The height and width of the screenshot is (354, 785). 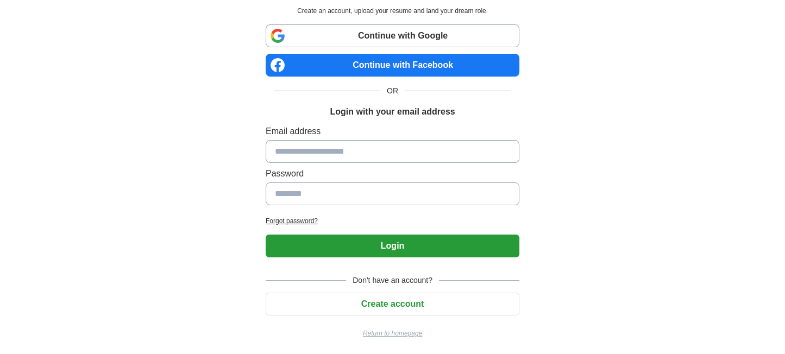 What do you see at coordinates (392, 112) in the screenshot?
I see `h1: Login with your email address` at bounding box center [392, 112].